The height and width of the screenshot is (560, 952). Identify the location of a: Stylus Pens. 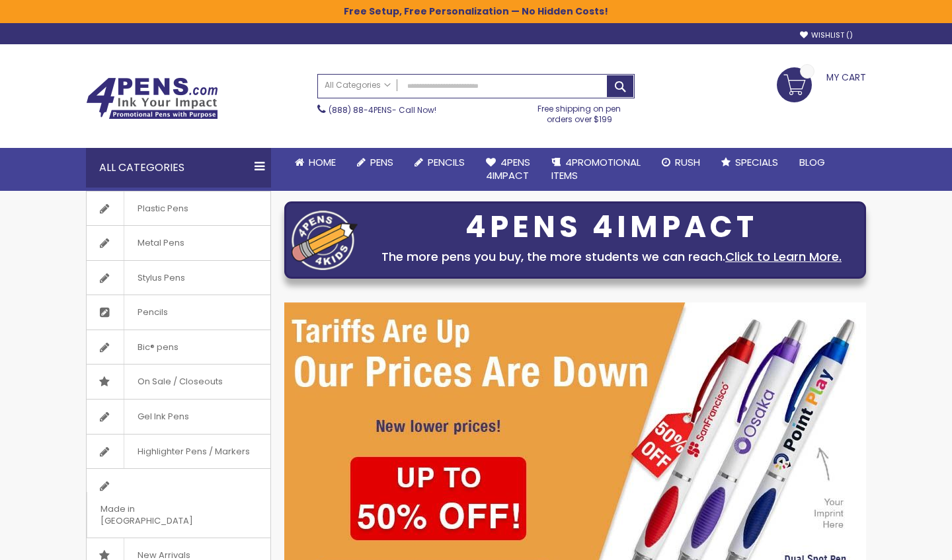
(179, 279).